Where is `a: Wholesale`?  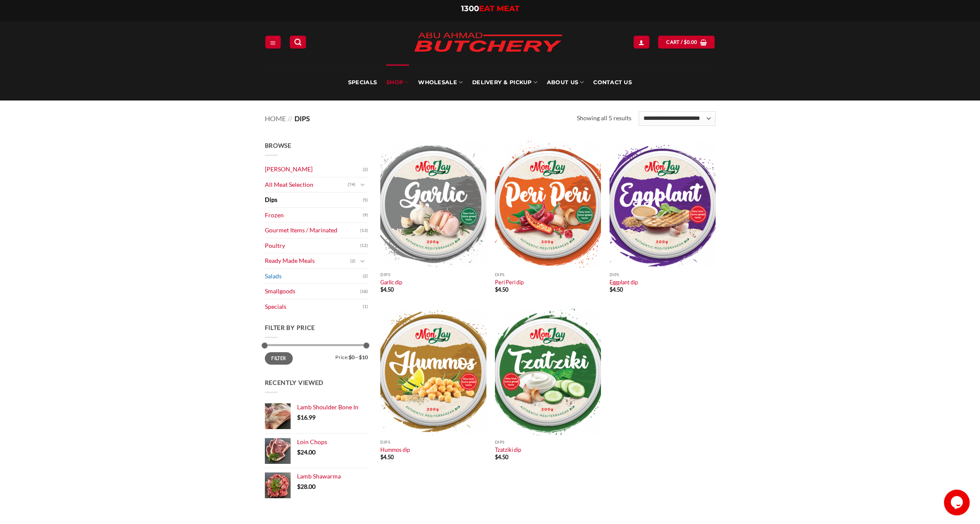
a: Wholesale is located at coordinates (441, 82).